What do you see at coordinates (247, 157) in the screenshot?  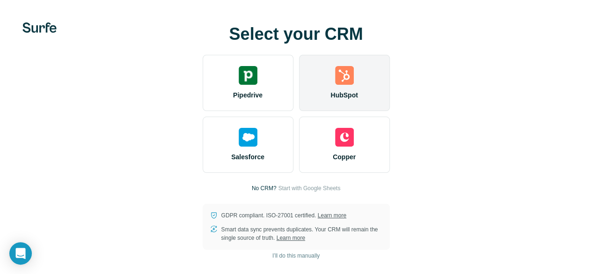 I see `span: Salesforce` at bounding box center [247, 157].